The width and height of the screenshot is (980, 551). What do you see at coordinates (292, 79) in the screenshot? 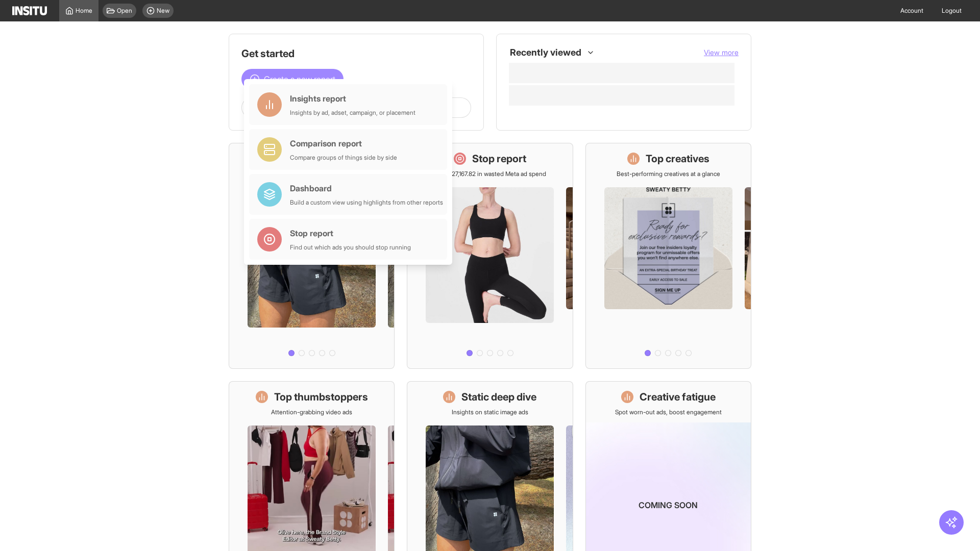
I see `button: Create a new report` at bounding box center [292, 79].